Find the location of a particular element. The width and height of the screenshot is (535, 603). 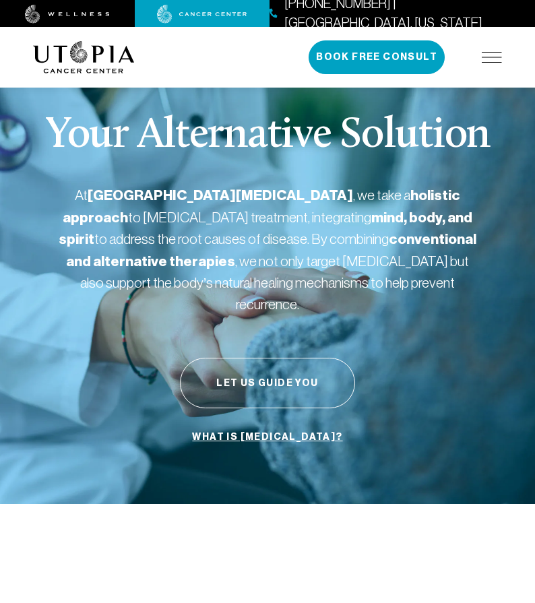

img: wellness is located at coordinates (67, 14).